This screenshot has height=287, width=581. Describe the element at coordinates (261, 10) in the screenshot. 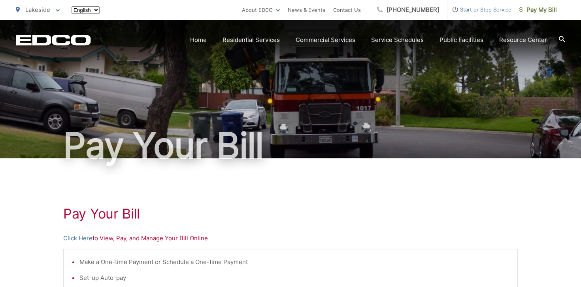

I see `a: About EDCO` at that location.